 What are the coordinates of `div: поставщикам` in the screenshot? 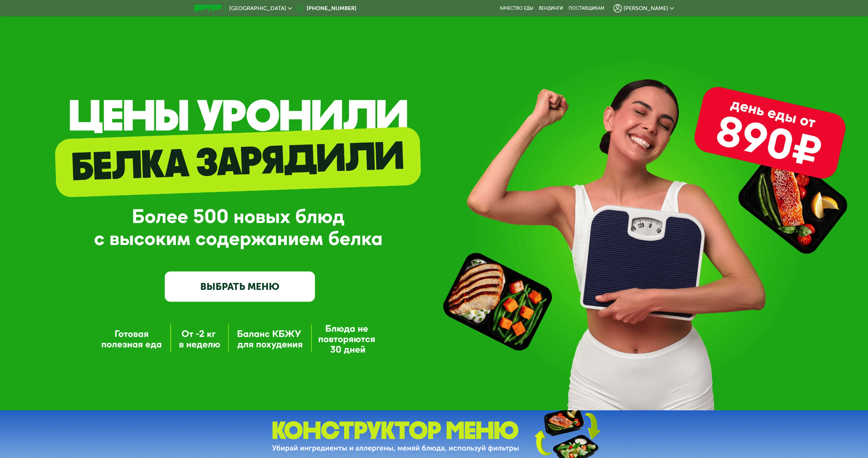 It's located at (586, 8).